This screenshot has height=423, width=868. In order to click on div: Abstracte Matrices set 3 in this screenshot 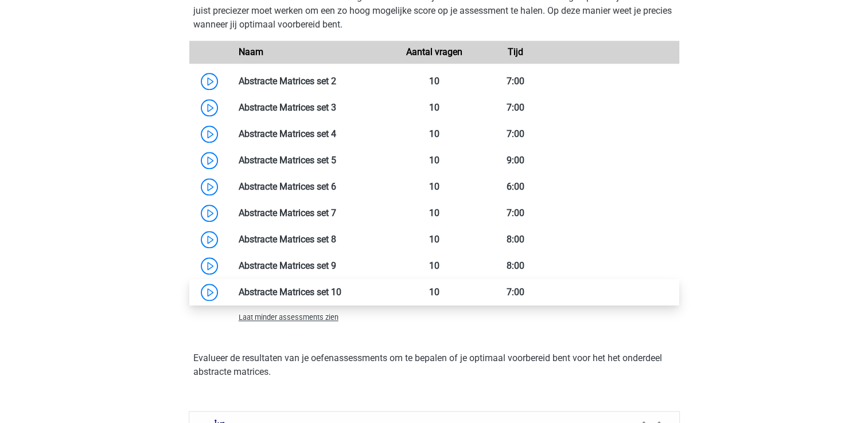, I will do `click(312, 108)`.